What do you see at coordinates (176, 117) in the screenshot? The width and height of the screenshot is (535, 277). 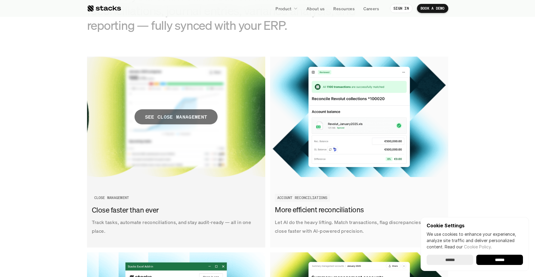 I see `span: SEE CLOSE MANAGEMENT` at bounding box center [176, 117].